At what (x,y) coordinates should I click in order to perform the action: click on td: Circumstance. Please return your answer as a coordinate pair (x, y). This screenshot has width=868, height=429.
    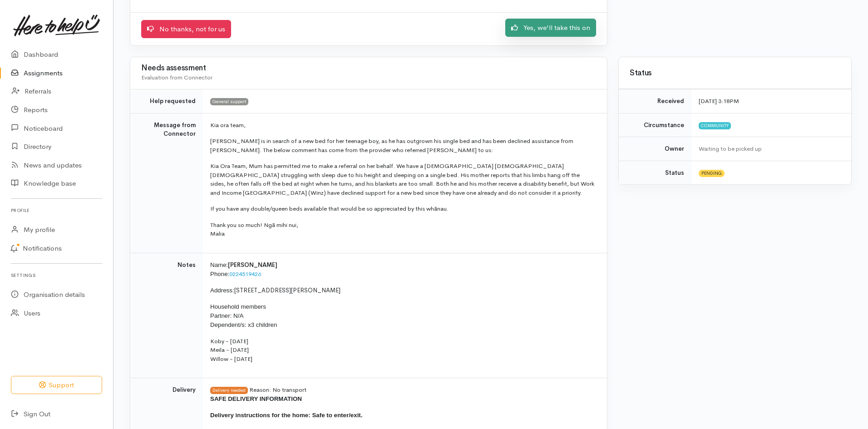
    Looking at the image, I should click on (655, 124).